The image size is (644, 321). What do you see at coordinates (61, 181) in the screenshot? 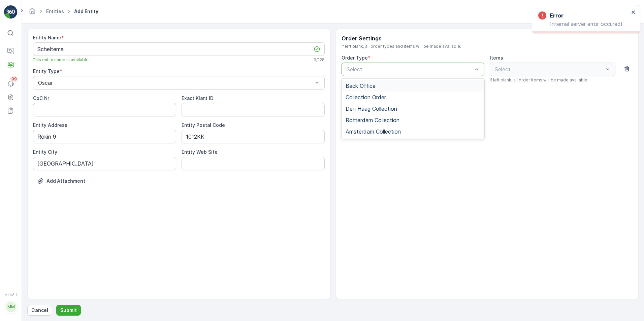
I see `button: Upload File` at bounding box center [61, 181].